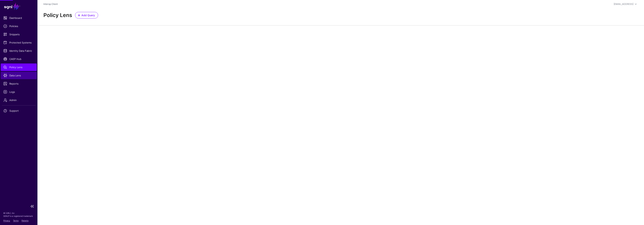  I want to click on span: Add Query, so click(88, 15).